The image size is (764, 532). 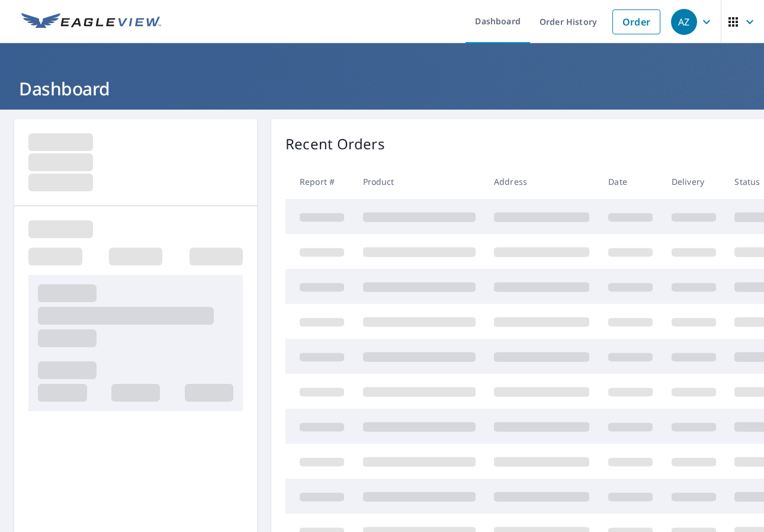 I want to click on th: Address, so click(x=541, y=181).